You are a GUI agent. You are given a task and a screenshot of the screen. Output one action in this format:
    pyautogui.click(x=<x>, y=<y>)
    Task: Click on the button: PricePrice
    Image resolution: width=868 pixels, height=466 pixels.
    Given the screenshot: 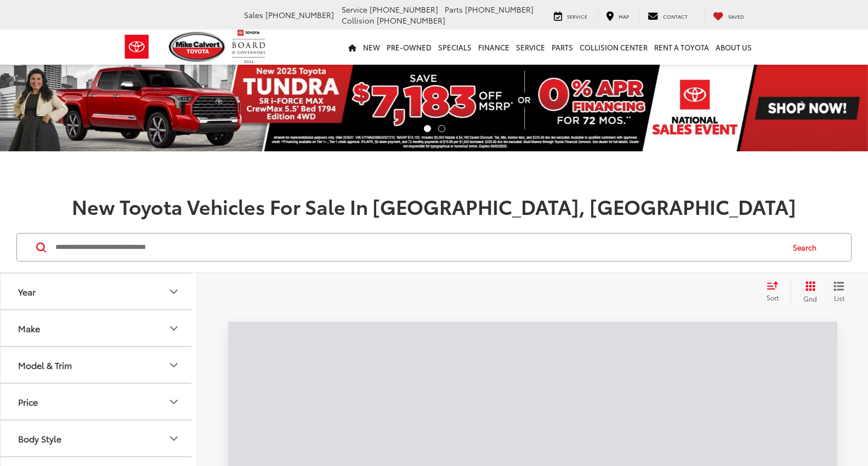 What is the action you would take?
    pyautogui.click(x=100, y=402)
    